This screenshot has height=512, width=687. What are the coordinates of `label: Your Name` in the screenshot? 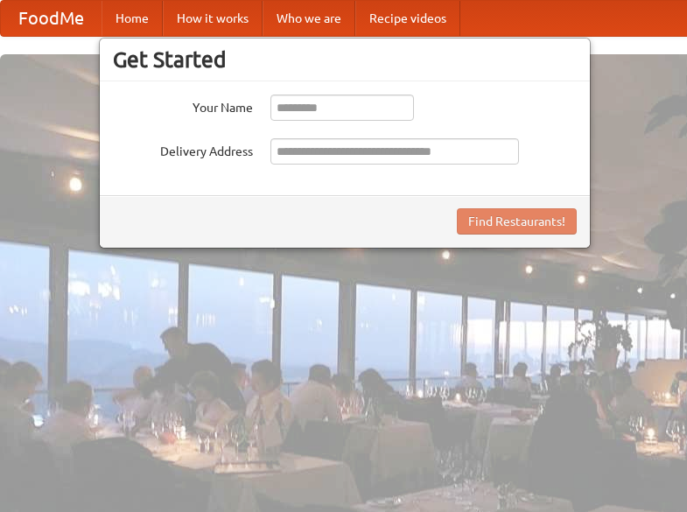 It's located at (183, 105).